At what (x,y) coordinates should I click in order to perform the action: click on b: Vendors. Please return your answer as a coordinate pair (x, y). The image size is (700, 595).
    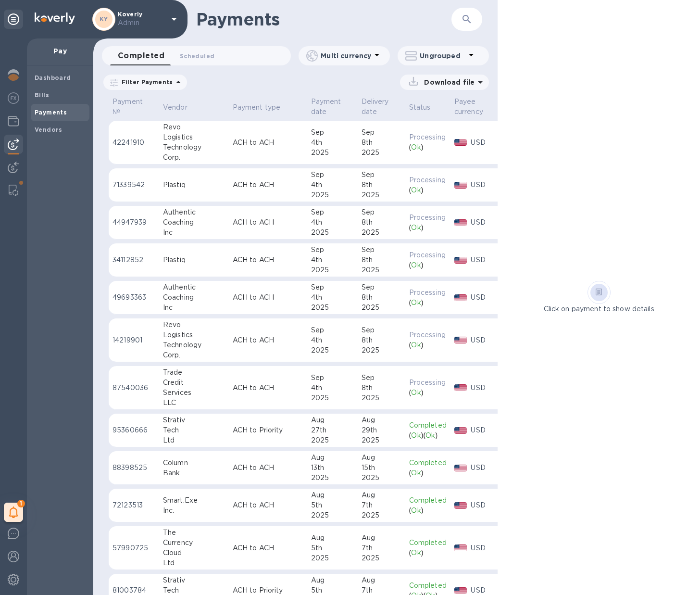
    Looking at the image, I should click on (49, 130).